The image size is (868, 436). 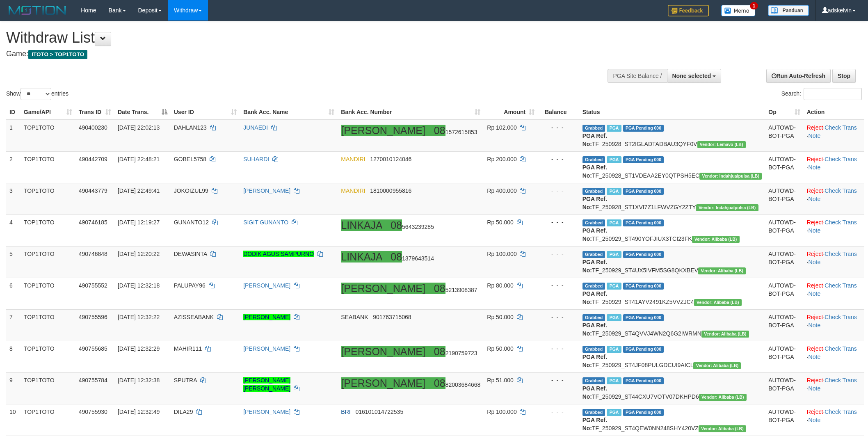 I want to click on span: 490755930, so click(x=93, y=412).